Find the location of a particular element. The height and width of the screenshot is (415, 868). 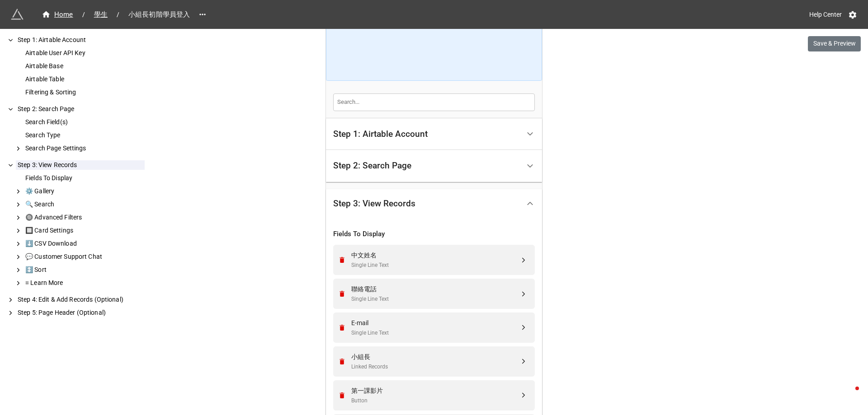

div: 小組長 is located at coordinates (435, 357).